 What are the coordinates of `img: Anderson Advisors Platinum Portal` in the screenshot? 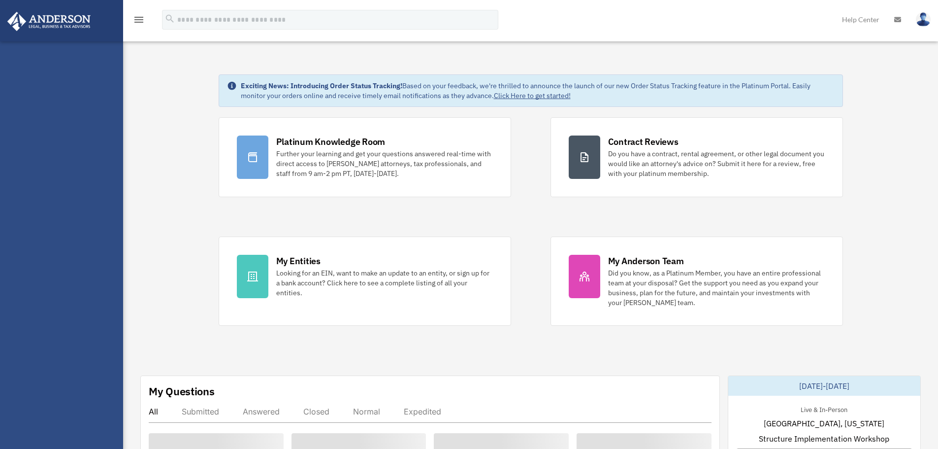 It's located at (49, 21).